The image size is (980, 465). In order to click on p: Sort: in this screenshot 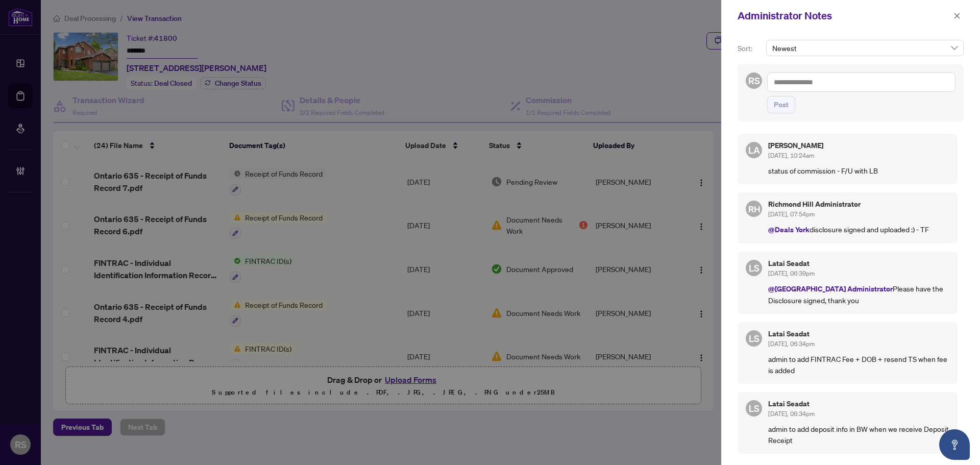, I will do `click(750, 48)`.